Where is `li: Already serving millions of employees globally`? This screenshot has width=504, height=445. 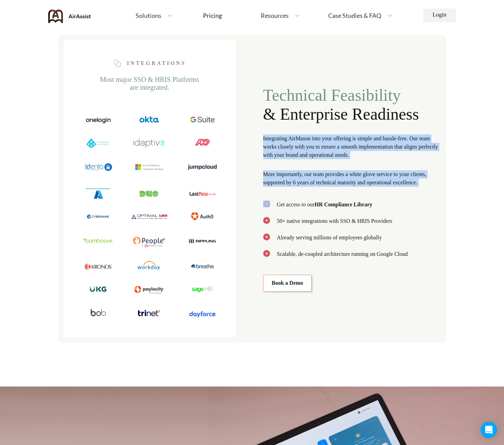
li: Already serving millions of employees globally is located at coordinates (352, 238).